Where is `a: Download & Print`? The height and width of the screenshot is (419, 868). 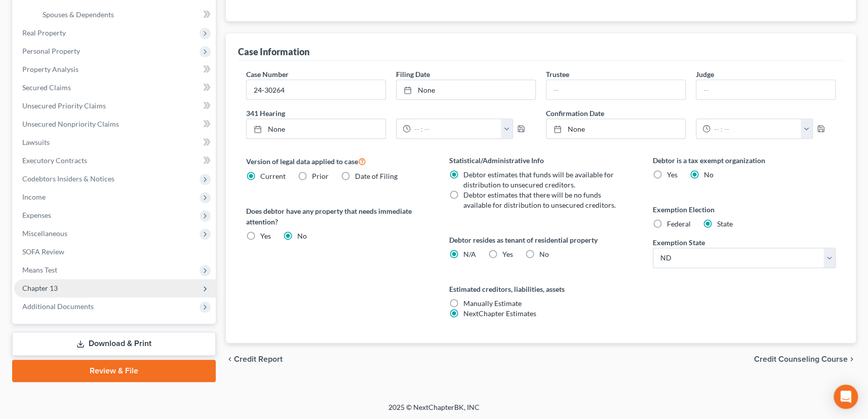
a: Download & Print is located at coordinates (114, 344).